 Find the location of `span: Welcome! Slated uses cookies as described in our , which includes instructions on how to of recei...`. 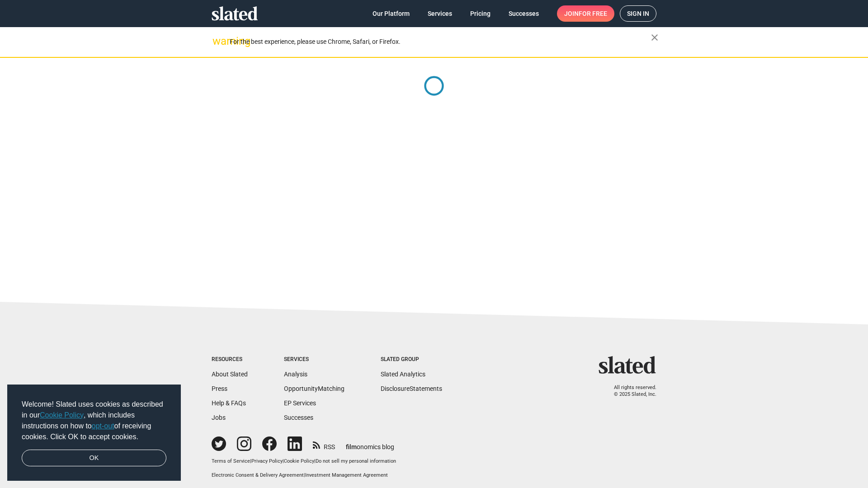

span: Welcome! Slated uses cookies as described in our , which includes instructions on how to of recei... is located at coordinates (94, 421).